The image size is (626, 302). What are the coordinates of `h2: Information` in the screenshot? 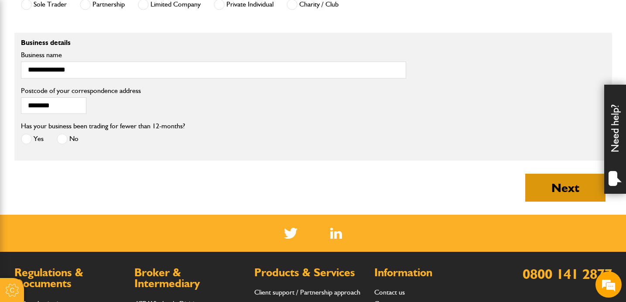 It's located at (430, 273).